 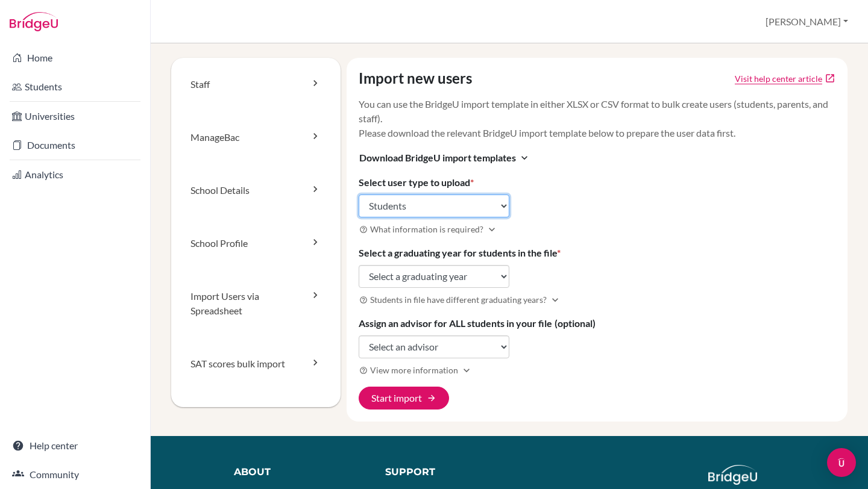 I want to click on label: Assign an advisor for ALL students in your file, so click(x=476, y=323).